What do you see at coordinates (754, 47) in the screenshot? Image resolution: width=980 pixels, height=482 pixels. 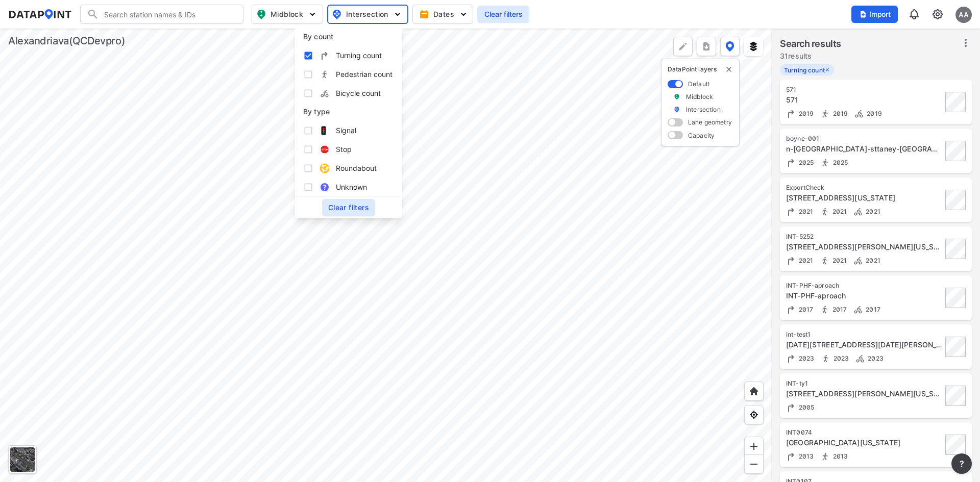 I see `img: layers.ee07997e.svg` at bounding box center [754, 47].